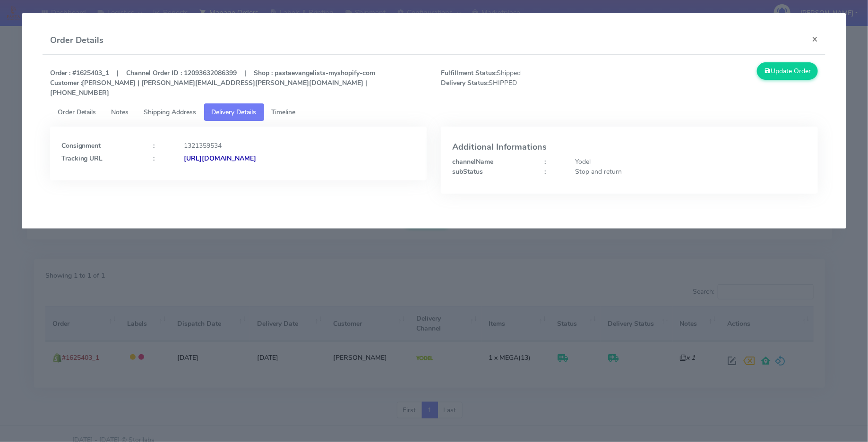 The image size is (868, 442). What do you see at coordinates (467, 171) in the screenshot?
I see `strong: subStatus` at bounding box center [467, 171].